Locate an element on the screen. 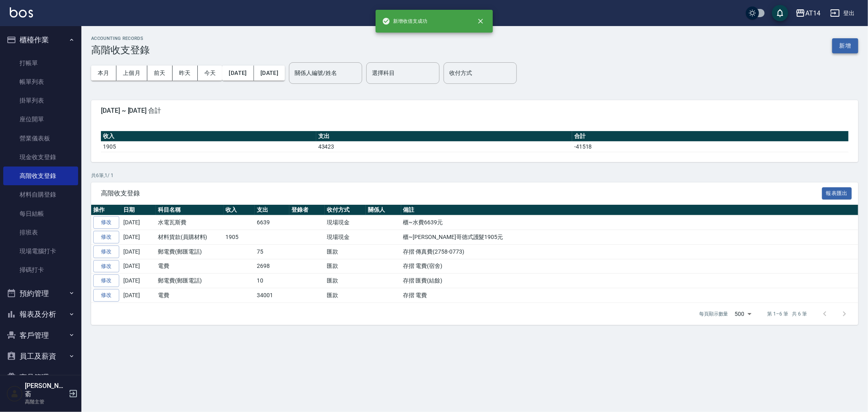  a: 新增 is located at coordinates (845, 45).